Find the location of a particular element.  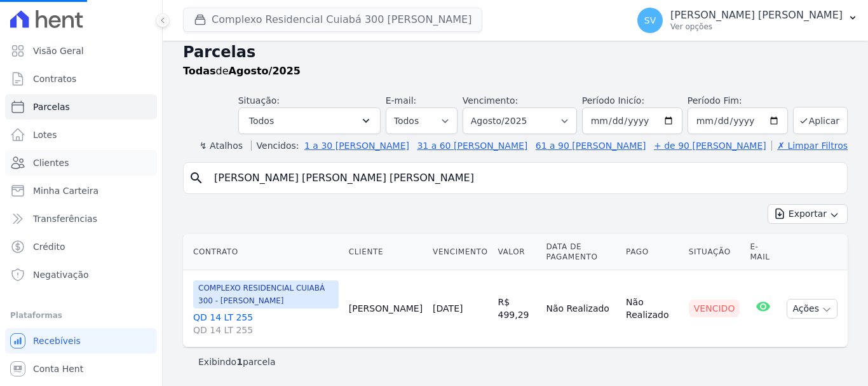

span: Negativação is located at coordinates (61, 275).